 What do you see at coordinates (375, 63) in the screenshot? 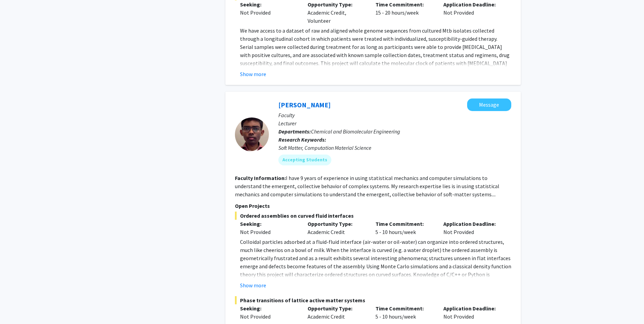
I see `p: We have access to a dataset of raw and aligned whole genome sequences from cultured Mtb isolates ...` at bounding box center [375, 63].